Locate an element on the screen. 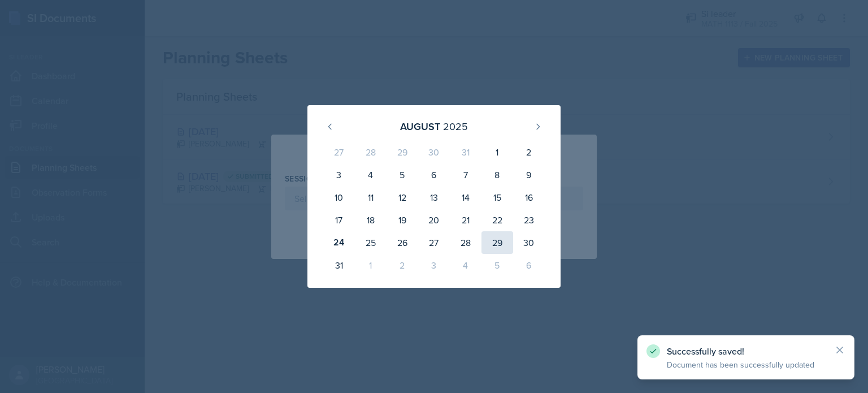 Image resolution: width=868 pixels, height=393 pixels. div: 14 is located at coordinates (465, 197).